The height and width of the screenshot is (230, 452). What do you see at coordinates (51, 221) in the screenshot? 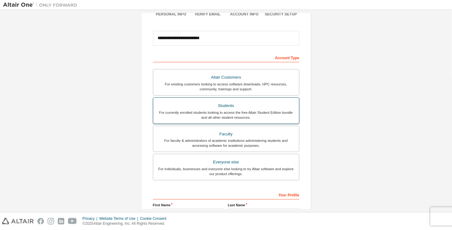
I see `img: instagram.svg` at bounding box center [51, 221].